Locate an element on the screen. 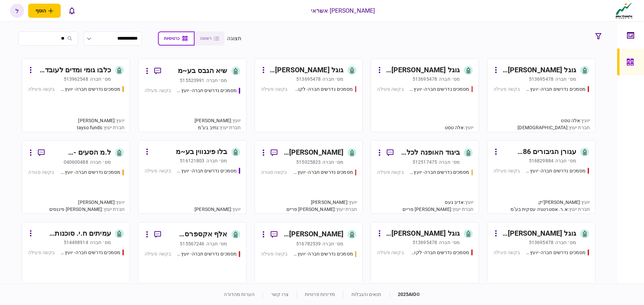 Image resolution: width=644 pixels, height=305 pixels. a: ביגוד האופנה לכל ובזול בע~ממס׳ חברה512517475מסמכים נדרשים חברה- יועץ - תהליך חברהבקשה פעילהיועץ:א... is located at coordinates (425, 177).